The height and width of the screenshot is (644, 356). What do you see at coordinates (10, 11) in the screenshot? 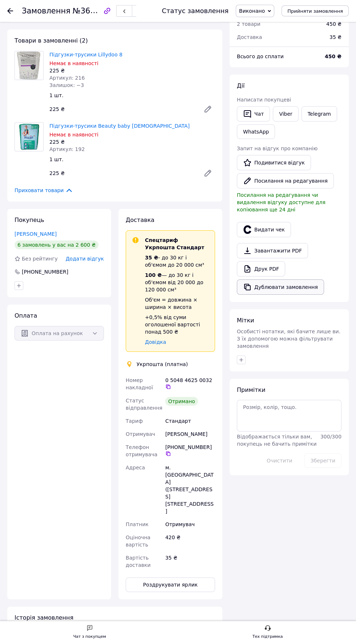
I see `div: Повернутися назад` at bounding box center [10, 11].